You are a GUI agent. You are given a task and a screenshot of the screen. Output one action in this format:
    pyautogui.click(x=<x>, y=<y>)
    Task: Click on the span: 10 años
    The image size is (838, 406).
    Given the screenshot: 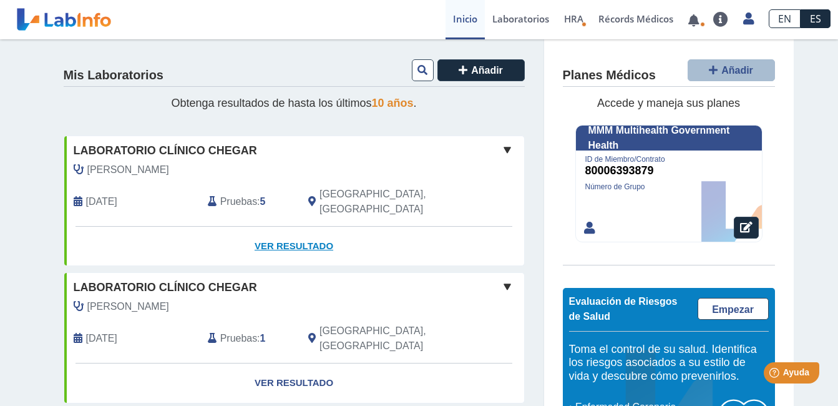 What is the action you would take?
    pyautogui.click(x=392, y=103)
    